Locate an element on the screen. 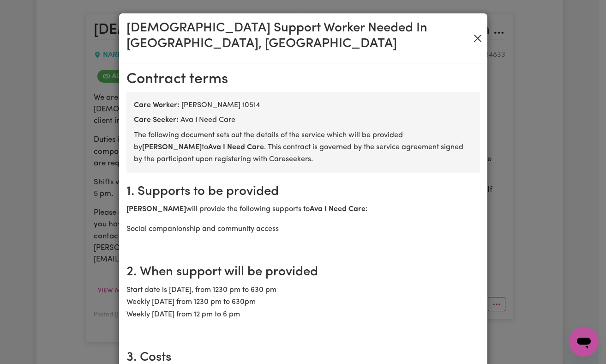 This screenshot has width=606, height=364. p: will provide the following supports to : is located at coordinates (304, 209).